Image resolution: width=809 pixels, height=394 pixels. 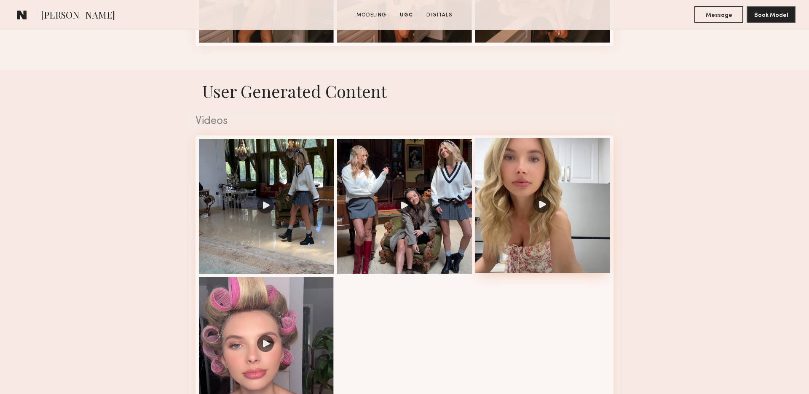 What do you see at coordinates (371, 15) in the screenshot?
I see `a: Modeling` at bounding box center [371, 15].